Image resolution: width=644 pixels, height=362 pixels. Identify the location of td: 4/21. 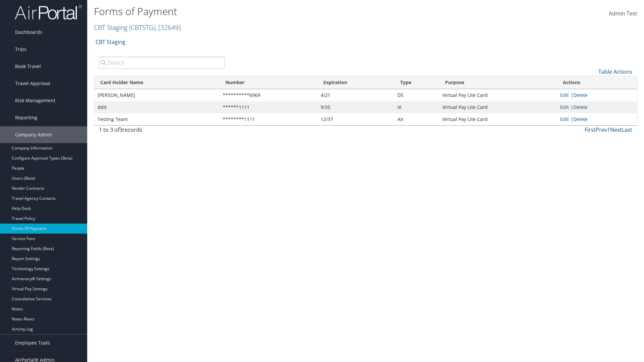
(355, 95).